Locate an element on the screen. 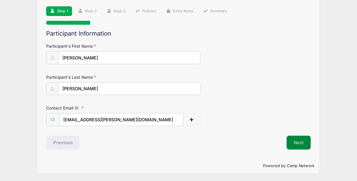  a: Step 2 is located at coordinates (87, 11).